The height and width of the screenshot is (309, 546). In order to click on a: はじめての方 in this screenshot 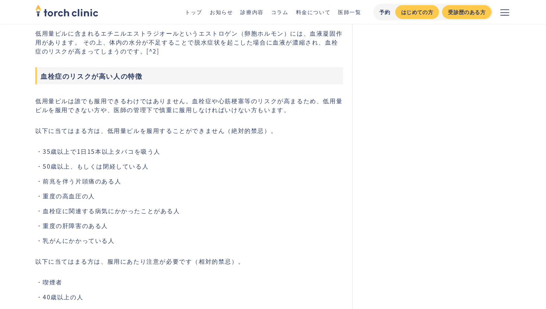, I will do `click(417, 12)`.